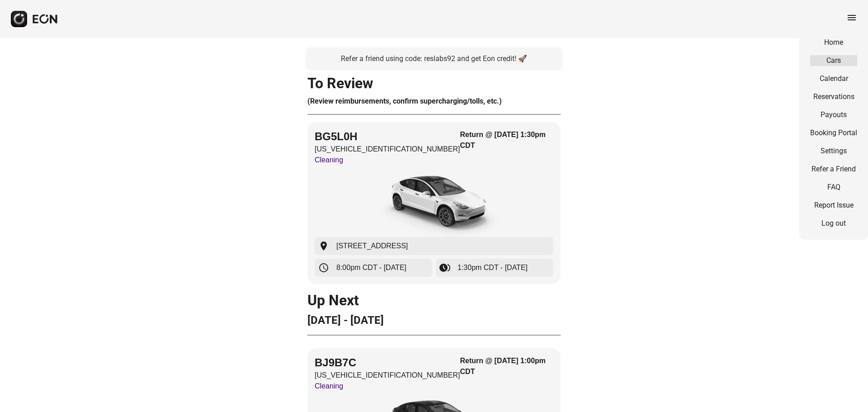 This screenshot has width=868, height=412. What do you see at coordinates (834, 43) in the screenshot?
I see `a: Home` at bounding box center [834, 43].